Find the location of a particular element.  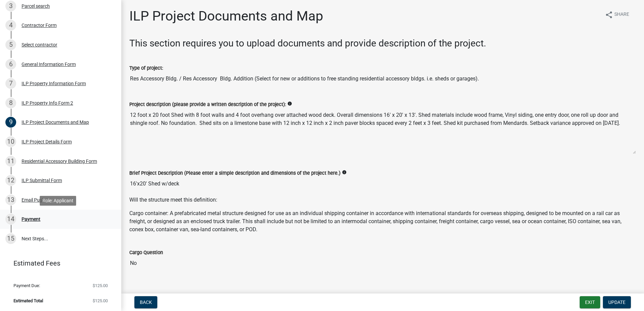

div: 4 is located at coordinates (10, 26).